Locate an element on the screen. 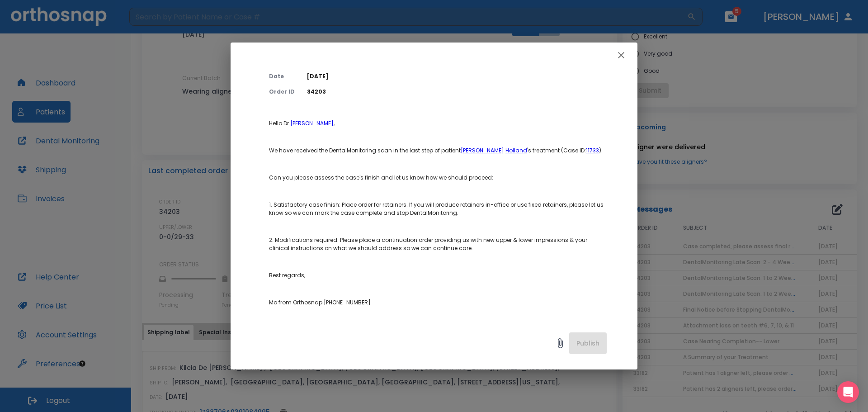  a: Holland is located at coordinates (516, 150).